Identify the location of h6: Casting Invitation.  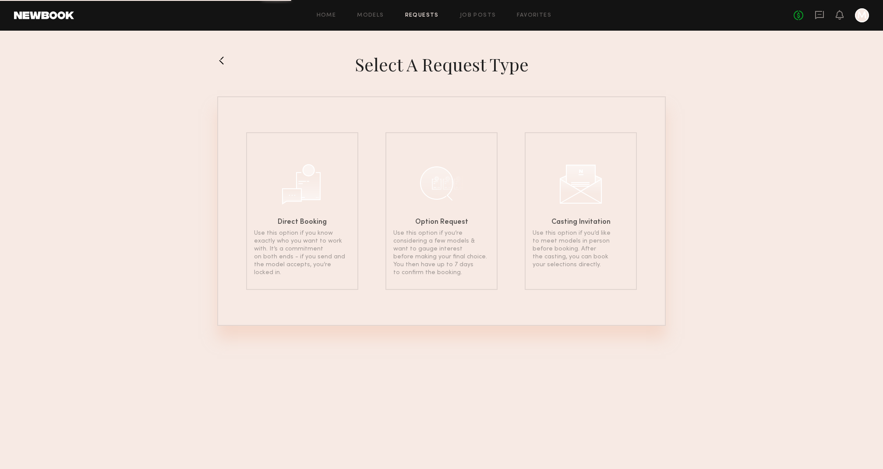
(581, 222).